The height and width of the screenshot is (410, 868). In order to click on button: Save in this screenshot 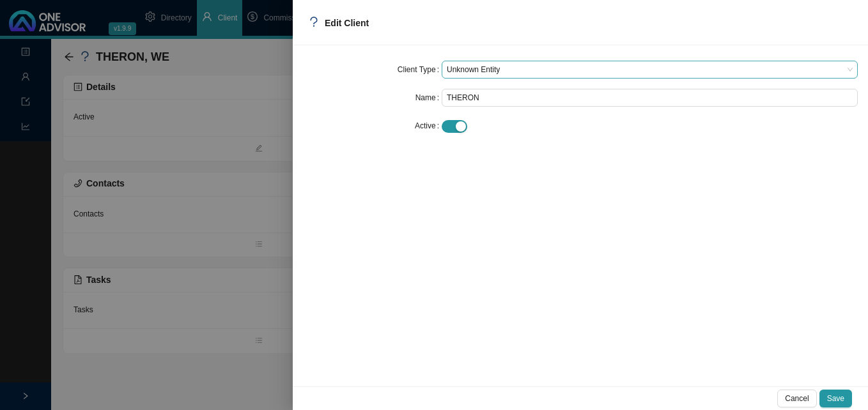, I will do `click(835, 399)`.